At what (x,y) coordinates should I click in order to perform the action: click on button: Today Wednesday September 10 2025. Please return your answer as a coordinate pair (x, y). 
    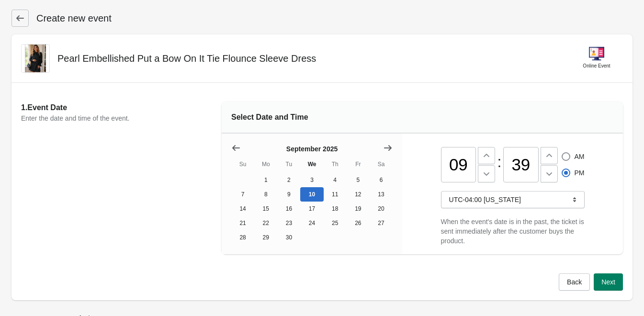
    Looking at the image, I should click on (312, 194).